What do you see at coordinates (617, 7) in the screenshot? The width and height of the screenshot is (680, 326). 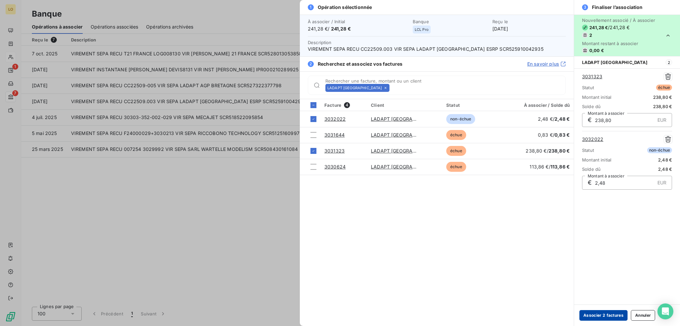 I see `span: Finaliser l’association` at bounding box center [617, 7].